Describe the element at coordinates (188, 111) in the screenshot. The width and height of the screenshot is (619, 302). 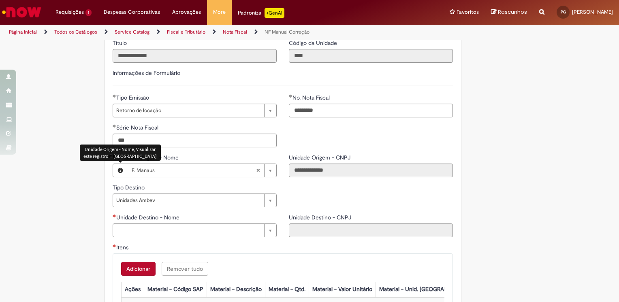
I see `span: Retorno de locação` at that location.